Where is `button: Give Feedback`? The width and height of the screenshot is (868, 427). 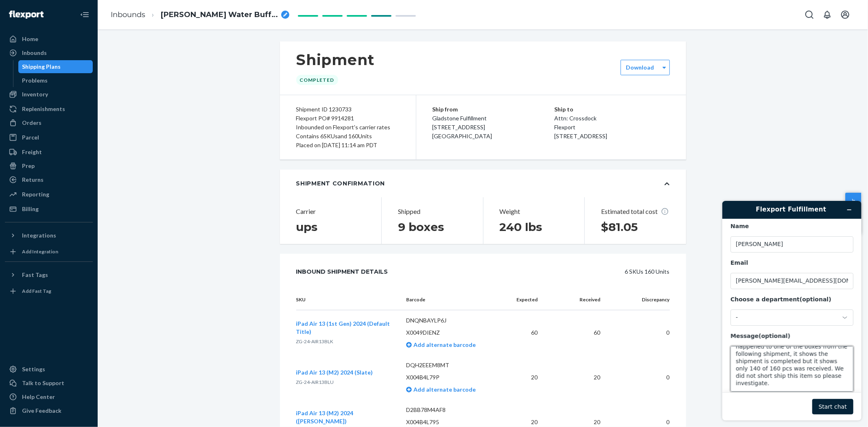
button: Give Feedback is located at coordinates (49, 411).